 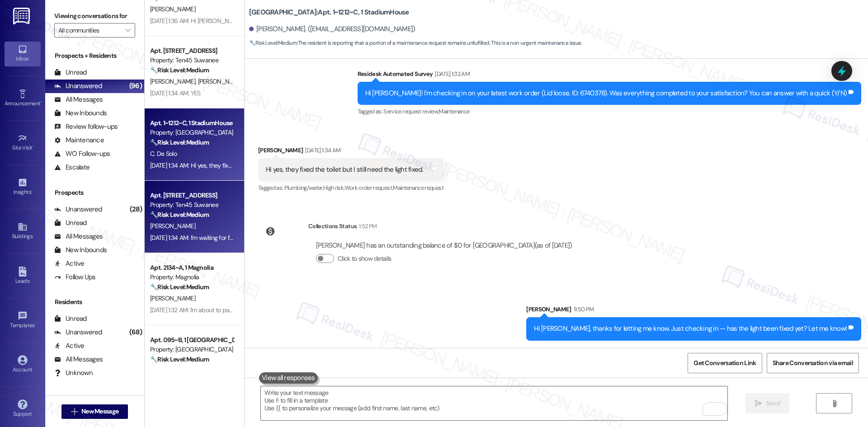 I want to click on div: Property: Magnolia, so click(x=192, y=277).